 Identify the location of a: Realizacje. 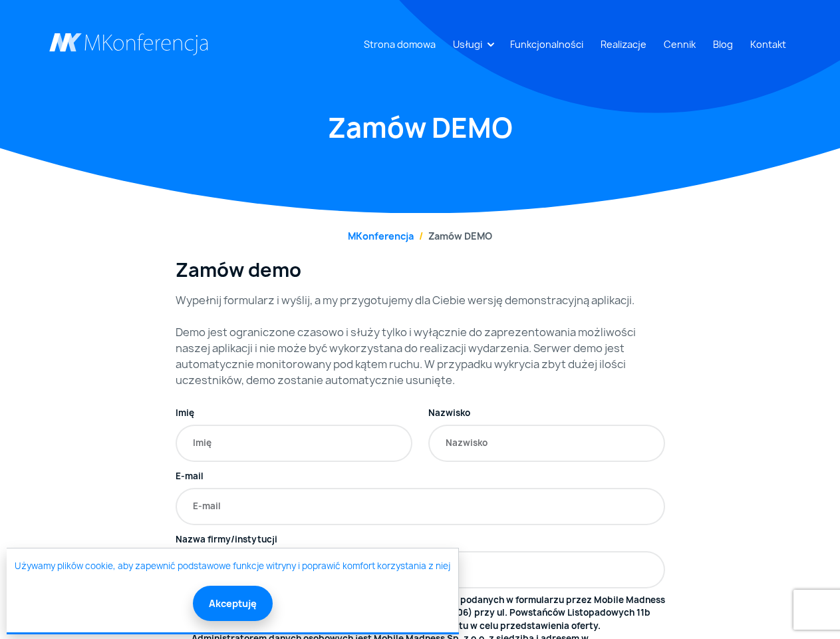
(623, 44).